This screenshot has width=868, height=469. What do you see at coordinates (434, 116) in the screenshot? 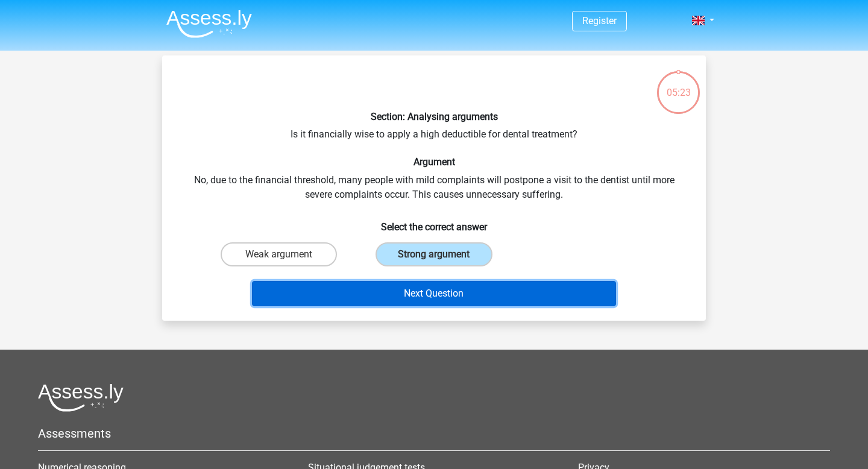
I see `h6: Section: Analysing arguments` at bounding box center [434, 116].